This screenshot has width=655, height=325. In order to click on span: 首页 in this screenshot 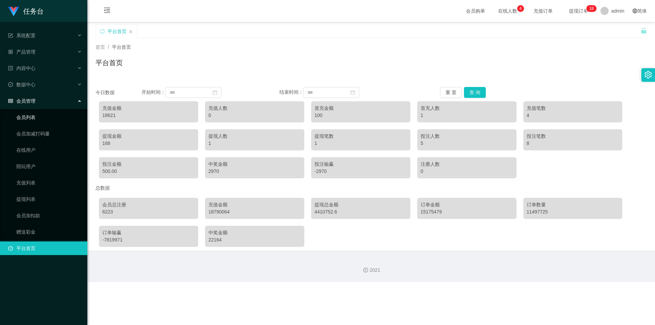, I will do `click(100, 47)`.